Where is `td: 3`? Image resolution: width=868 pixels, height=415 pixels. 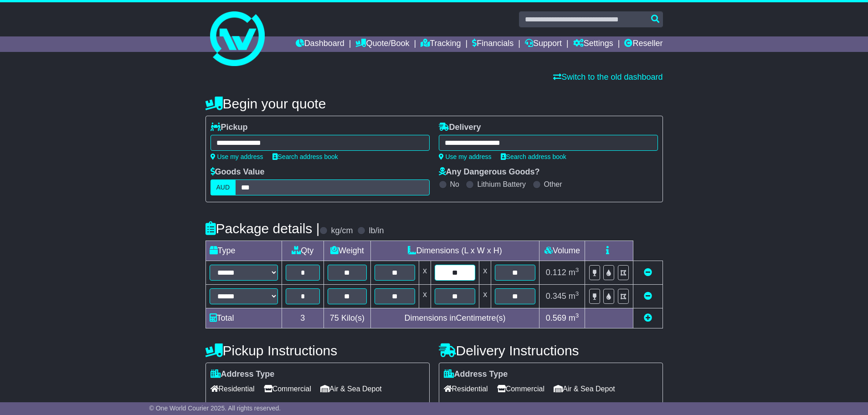
td: 3 is located at coordinates (302, 318).